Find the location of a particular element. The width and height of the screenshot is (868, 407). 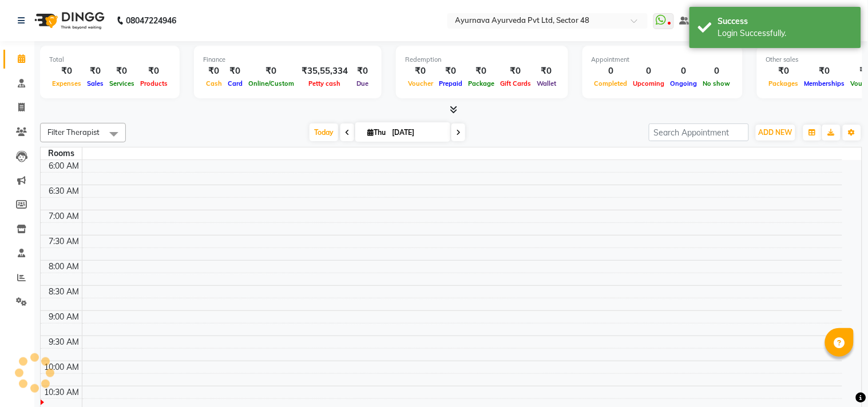

span: Prepaid is located at coordinates (450, 84).